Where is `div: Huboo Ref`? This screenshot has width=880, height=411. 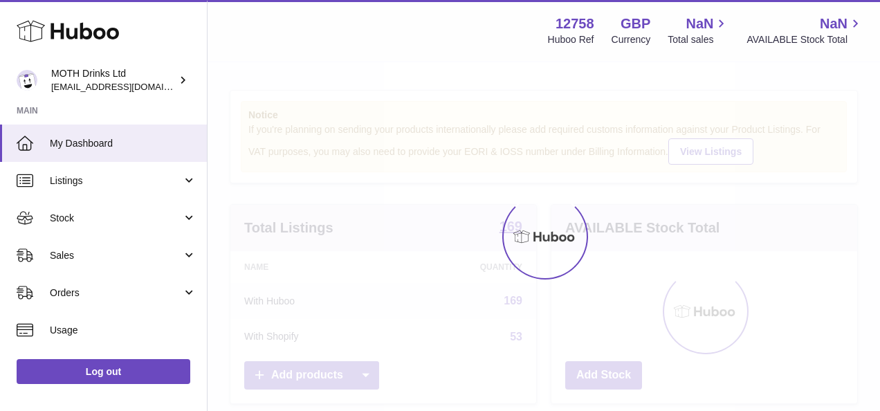
div: Huboo Ref is located at coordinates (571, 39).